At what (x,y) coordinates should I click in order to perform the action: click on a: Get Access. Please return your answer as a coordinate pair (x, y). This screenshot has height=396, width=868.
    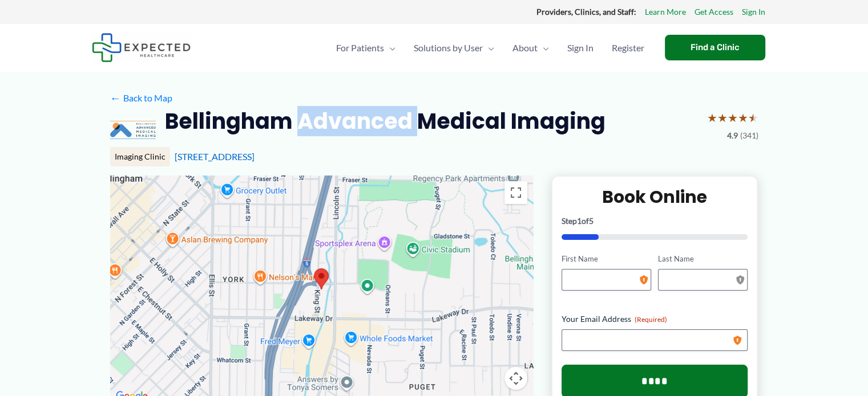
    Looking at the image, I should click on (713, 12).